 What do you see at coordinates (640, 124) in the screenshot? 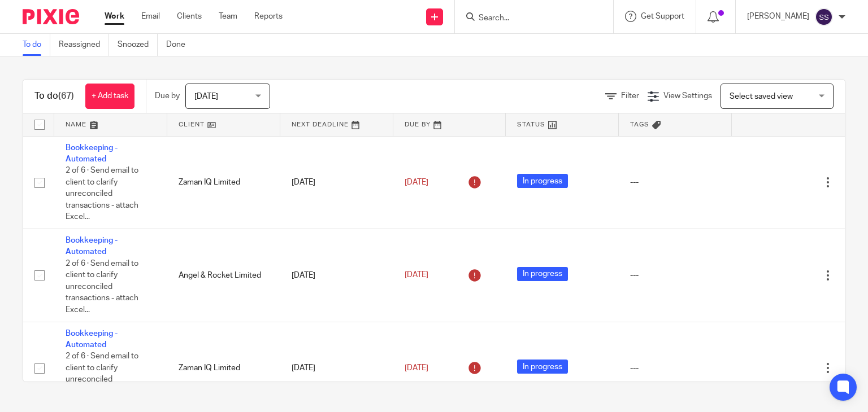
I see `span: Tags` at bounding box center [640, 124].